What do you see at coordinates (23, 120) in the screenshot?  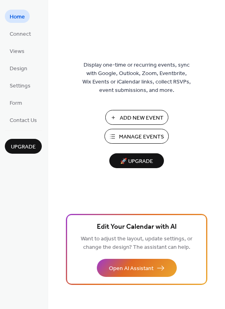 I see `span: Contact Us` at bounding box center [23, 120].